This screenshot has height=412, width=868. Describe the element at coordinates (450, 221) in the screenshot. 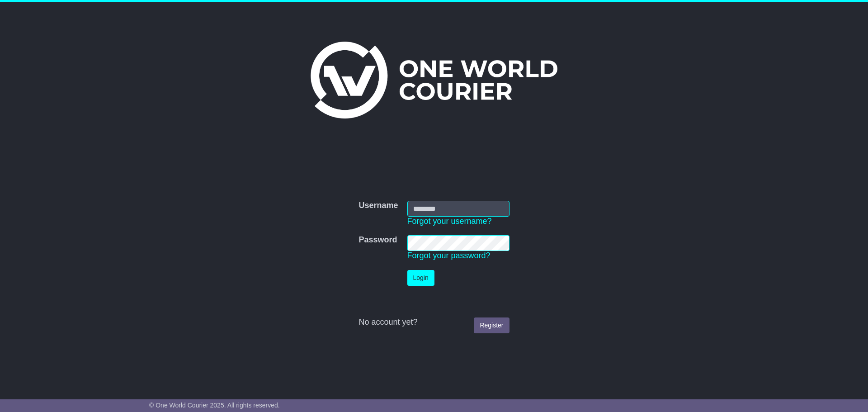

I see `a: Forgot your username?` at that location.